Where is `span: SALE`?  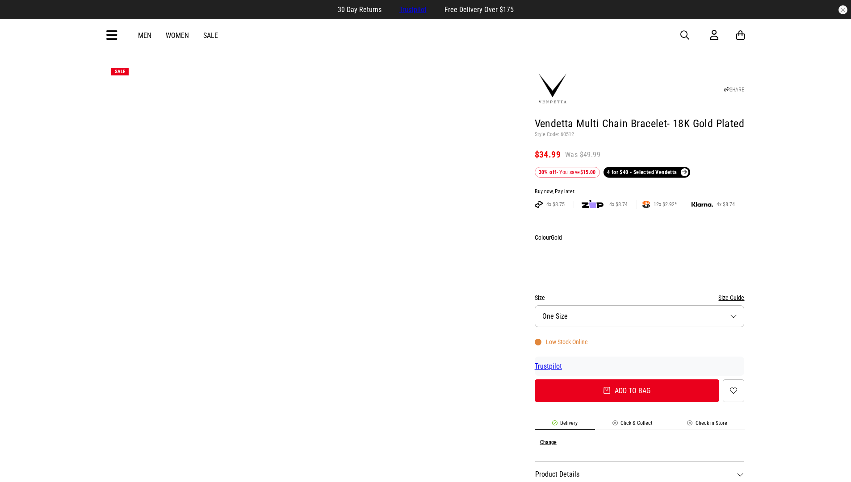 span: SALE is located at coordinates (120, 71).